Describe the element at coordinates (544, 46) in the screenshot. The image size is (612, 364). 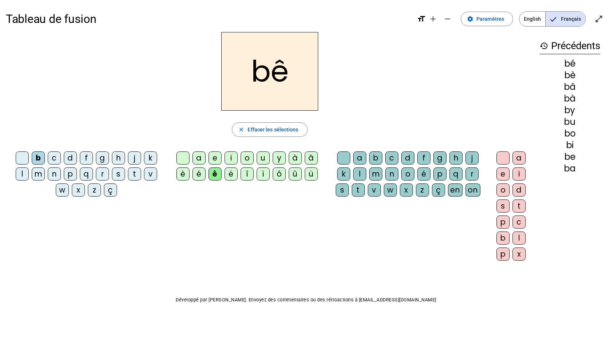
I see `mat-icon: history` at that location.